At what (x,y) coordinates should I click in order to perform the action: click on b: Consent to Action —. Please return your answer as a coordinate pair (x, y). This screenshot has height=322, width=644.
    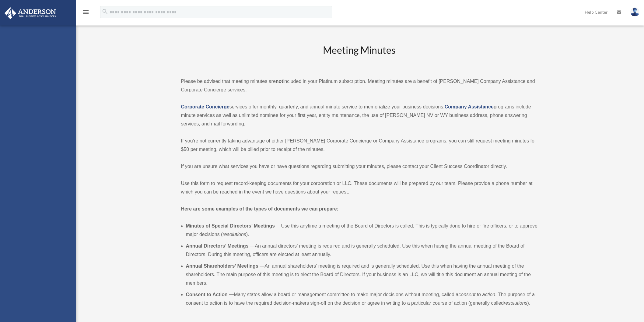
    Looking at the image, I should click on (210, 295).